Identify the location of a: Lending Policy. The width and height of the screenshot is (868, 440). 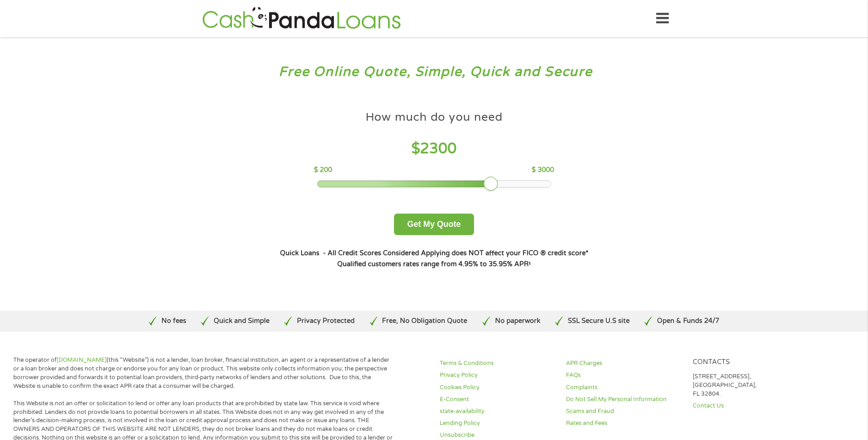
(497, 423).